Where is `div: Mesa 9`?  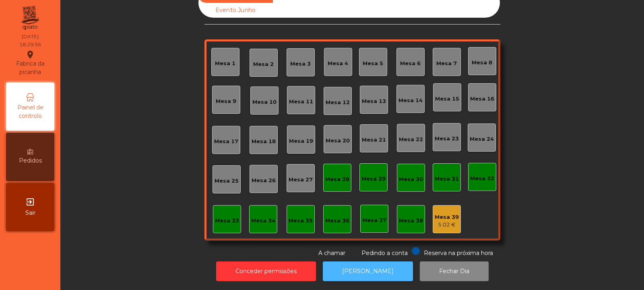
div: Mesa 9 is located at coordinates (226, 101).